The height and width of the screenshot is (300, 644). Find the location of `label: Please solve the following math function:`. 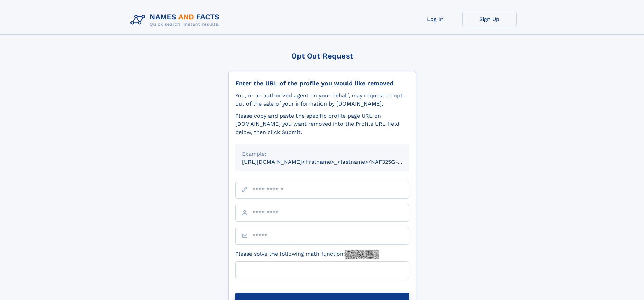

label: Please solve the following math function: is located at coordinates (307, 254).